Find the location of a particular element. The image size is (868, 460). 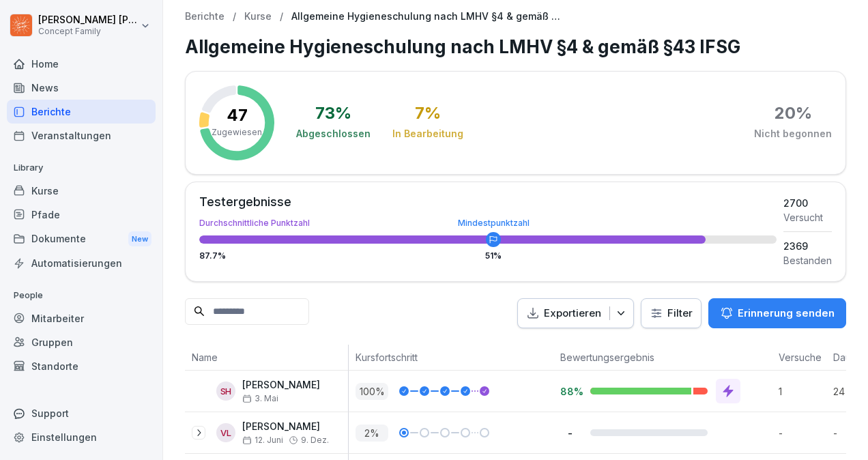

div: Einstellungen is located at coordinates (81, 437).